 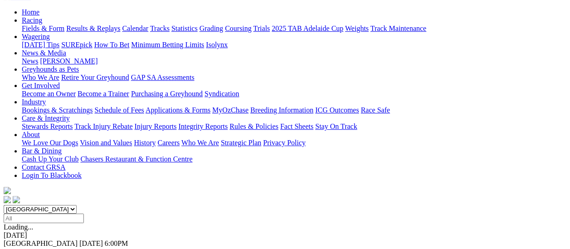 What do you see at coordinates (217, 44) in the screenshot?
I see `a: Isolynx` at bounding box center [217, 44].